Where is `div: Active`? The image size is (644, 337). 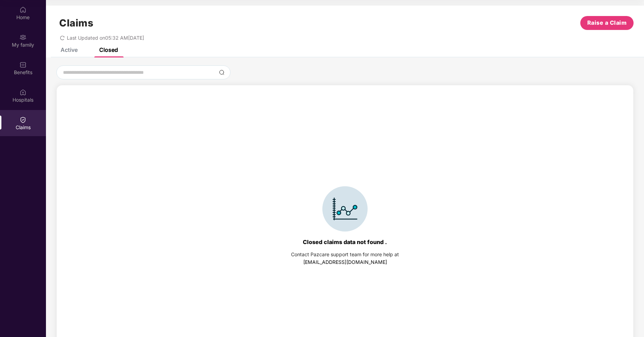
div: Active is located at coordinates (69, 50).